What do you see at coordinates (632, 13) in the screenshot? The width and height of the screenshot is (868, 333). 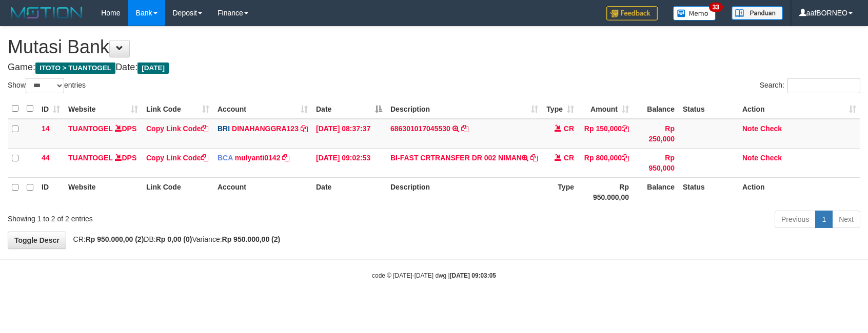 I see `img: Feedback.jpg` at bounding box center [632, 13].